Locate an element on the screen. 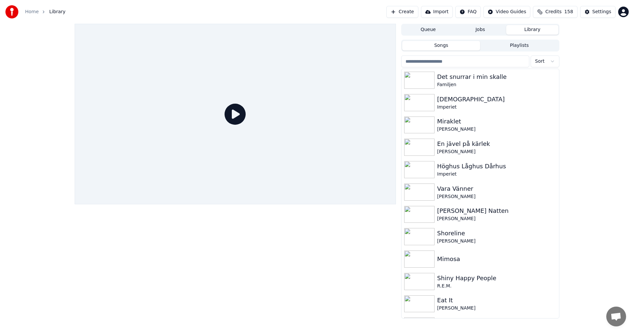 This screenshot has height=333, width=634. div: Höghus Låghus Dårhus is located at coordinates (497, 166).